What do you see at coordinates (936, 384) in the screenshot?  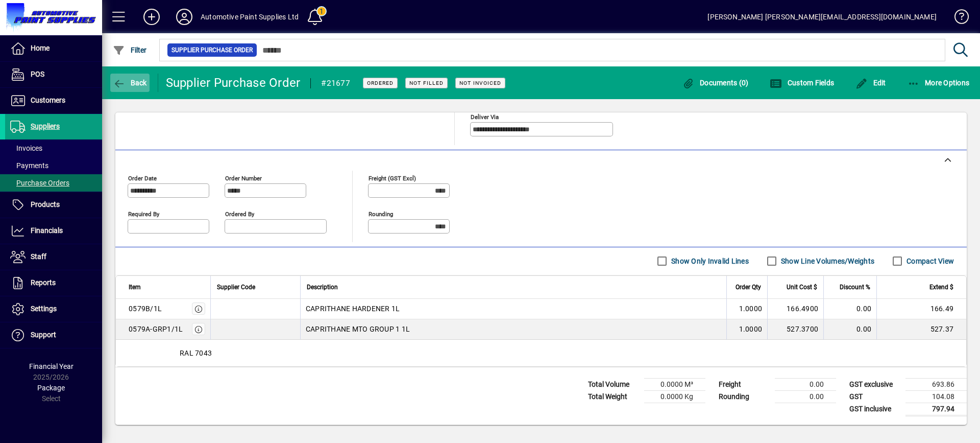 I see `td: 693.86` at bounding box center [936, 384].